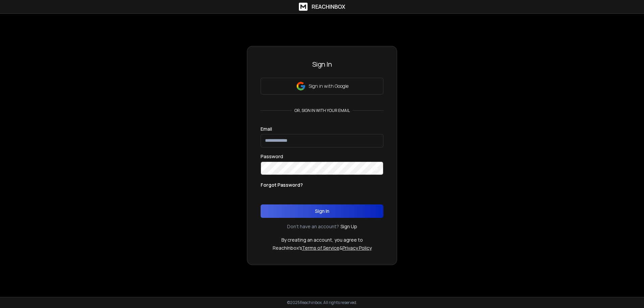 The width and height of the screenshot is (644, 308). Describe the element at coordinates (322, 7) in the screenshot. I see `a: ReachInbox` at that location.